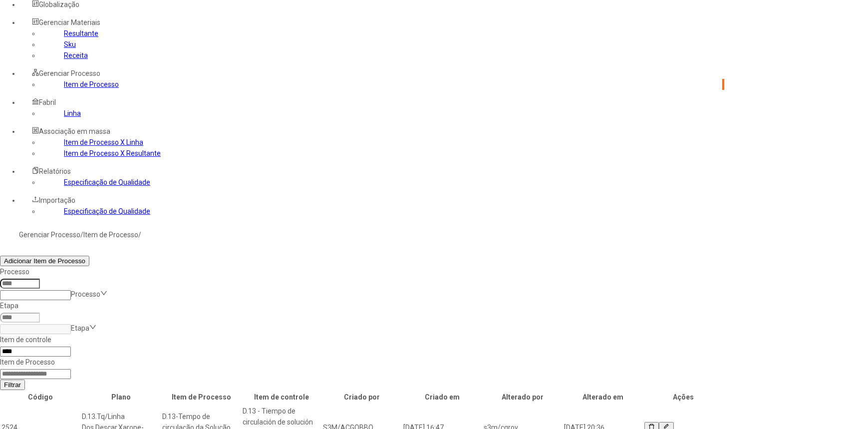  What do you see at coordinates (81, 34) in the screenshot?
I see `a: Resultante` at bounding box center [81, 34].